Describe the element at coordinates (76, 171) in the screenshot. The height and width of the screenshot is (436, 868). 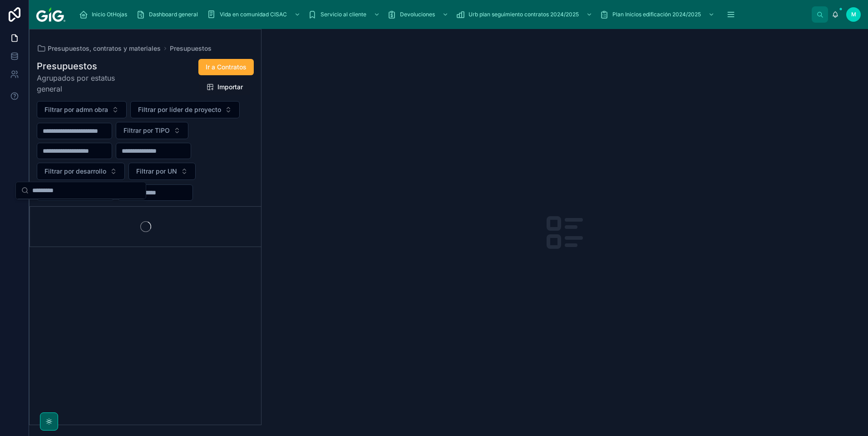
I see `span: Filtrar por desarrollo` at that location.